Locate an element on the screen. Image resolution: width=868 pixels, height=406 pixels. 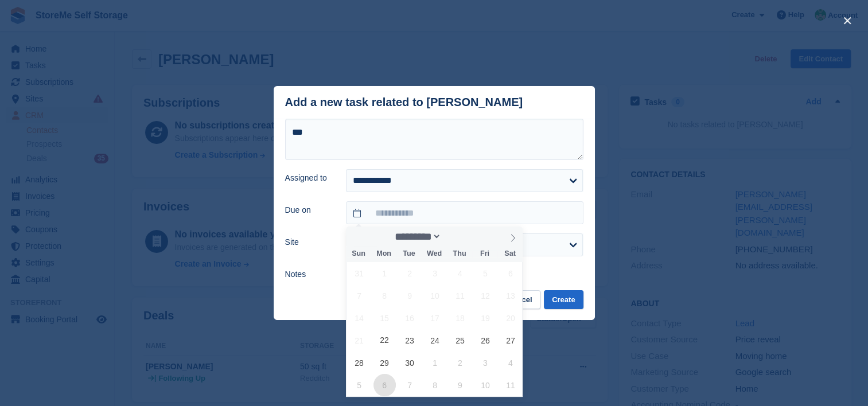
span: September 3, 2025 is located at coordinates (435, 273).